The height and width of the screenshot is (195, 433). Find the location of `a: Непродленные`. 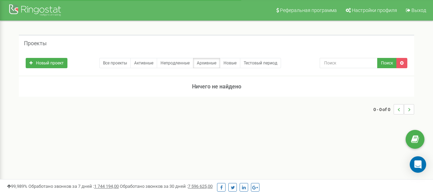

a: Непродленные is located at coordinates (175, 63).